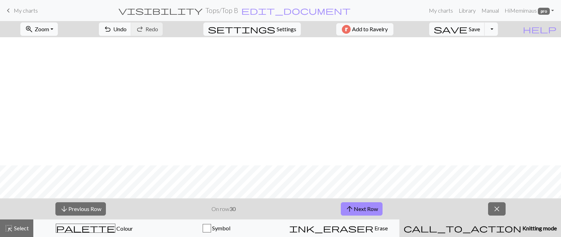 The height and width of the screenshot is (237, 561). I want to click on span: Save, so click(474, 29).